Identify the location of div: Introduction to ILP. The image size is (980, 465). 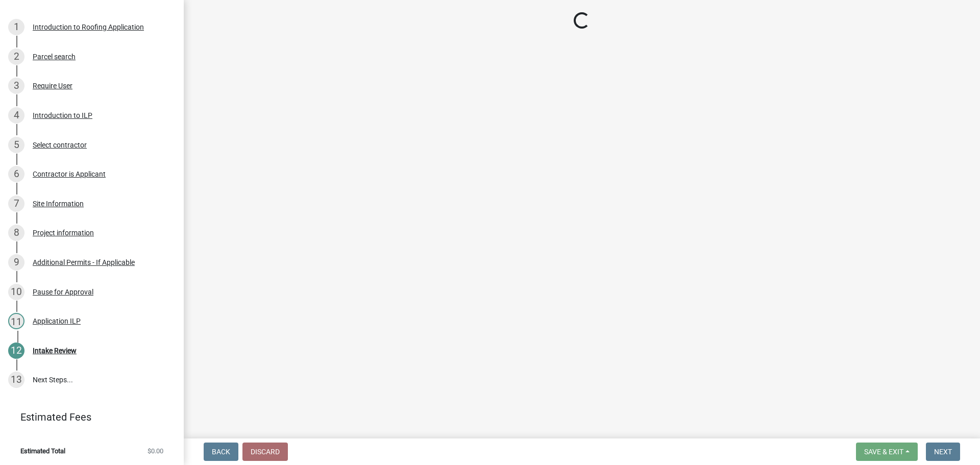
(62, 116).